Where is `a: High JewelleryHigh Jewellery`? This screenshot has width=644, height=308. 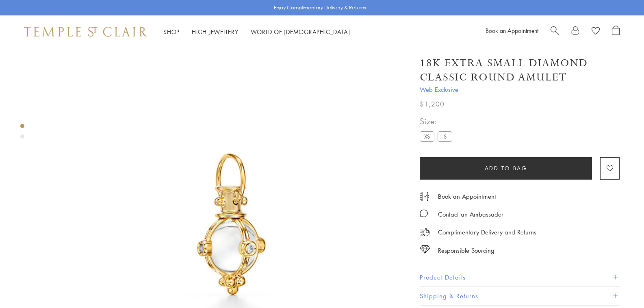 a: High JewelleryHigh Jewellery is located at coordinates (215, 32).